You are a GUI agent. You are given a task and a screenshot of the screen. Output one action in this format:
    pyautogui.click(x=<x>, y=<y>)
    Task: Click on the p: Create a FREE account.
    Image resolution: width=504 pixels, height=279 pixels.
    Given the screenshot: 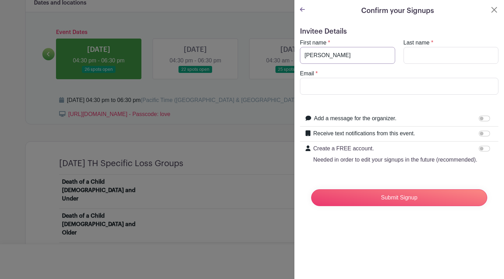 What is the action you would take?
    pyautogui.click(x=395, y=148)
    